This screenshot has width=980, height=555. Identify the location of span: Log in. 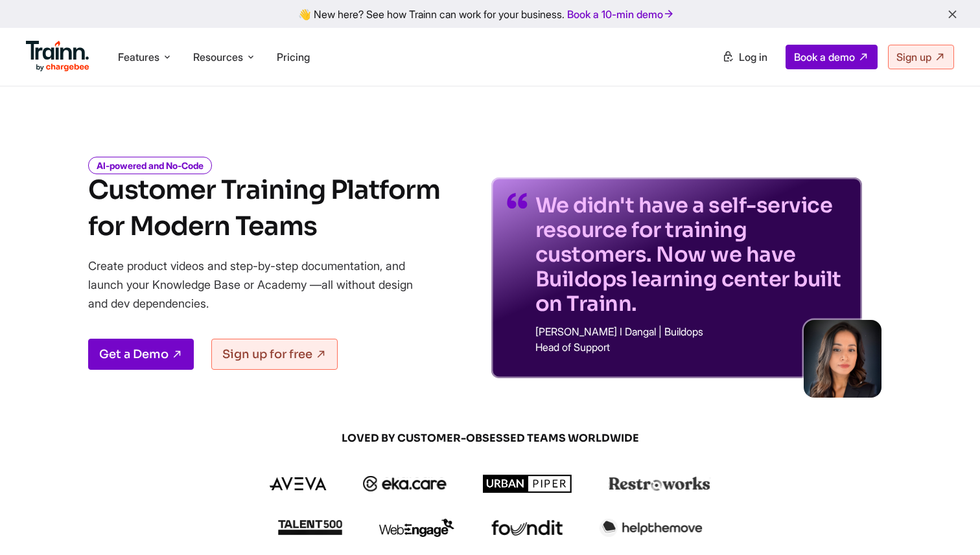
(753, 57).